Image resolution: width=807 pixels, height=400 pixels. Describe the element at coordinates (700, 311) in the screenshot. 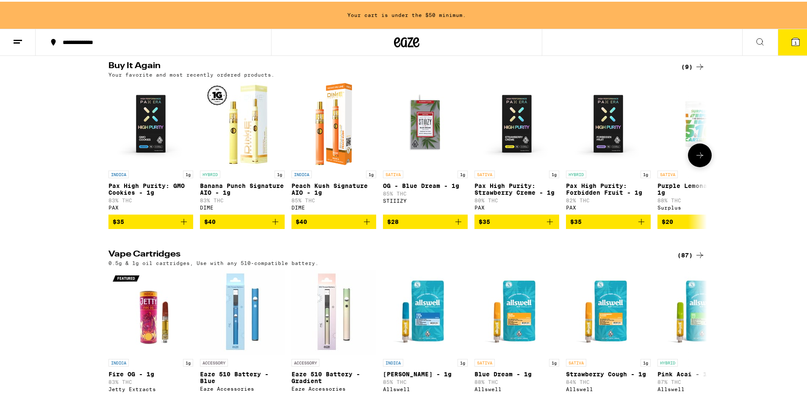

I see `img: Allswell - Pink Acai - 1g` at that location.